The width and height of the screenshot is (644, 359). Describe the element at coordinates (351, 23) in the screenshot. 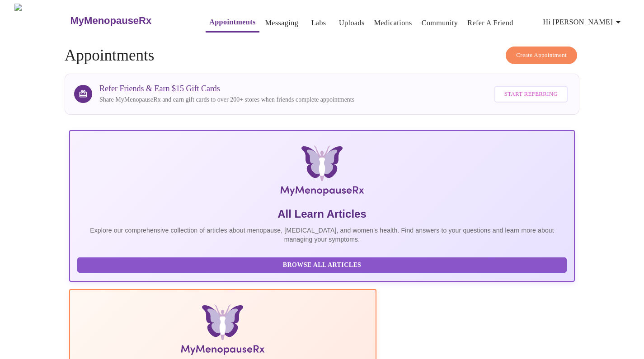

I see `button: Uploads` at that location.